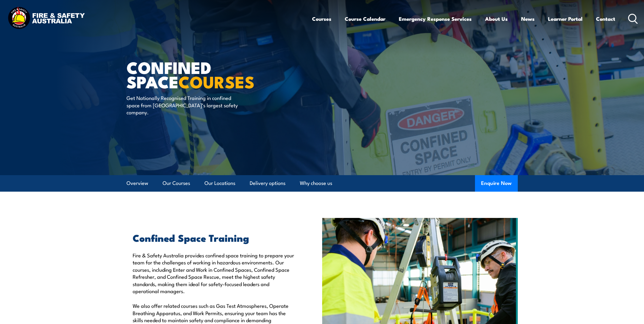 The height and width of the screenshot is (324, 644). What do you see at coordinates (497, 18) in the screenshot?
I see `a: About Us` at bounding box center [497, 18].